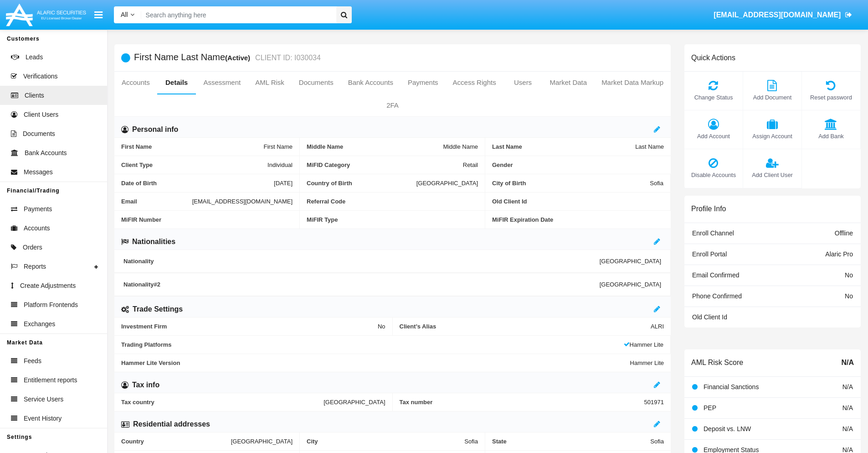 Image resolution: width=868 pixels, height=453 pixels. Describe the element at coordinates (523, 83) in the screenshot. I see `a: Users` at that location.